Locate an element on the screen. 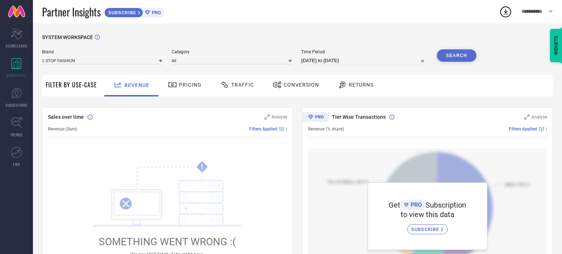 This screenshot has height=254, width=562. span: Subscription is located at coordinates (446, 205).